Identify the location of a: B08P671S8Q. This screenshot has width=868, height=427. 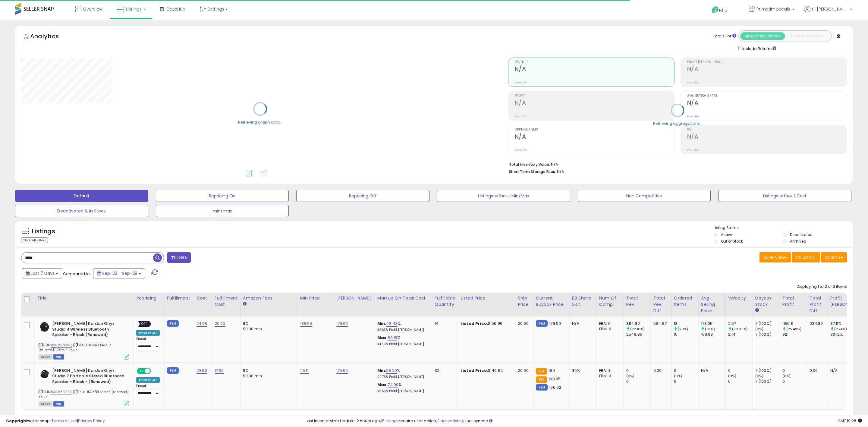
(61, 345).